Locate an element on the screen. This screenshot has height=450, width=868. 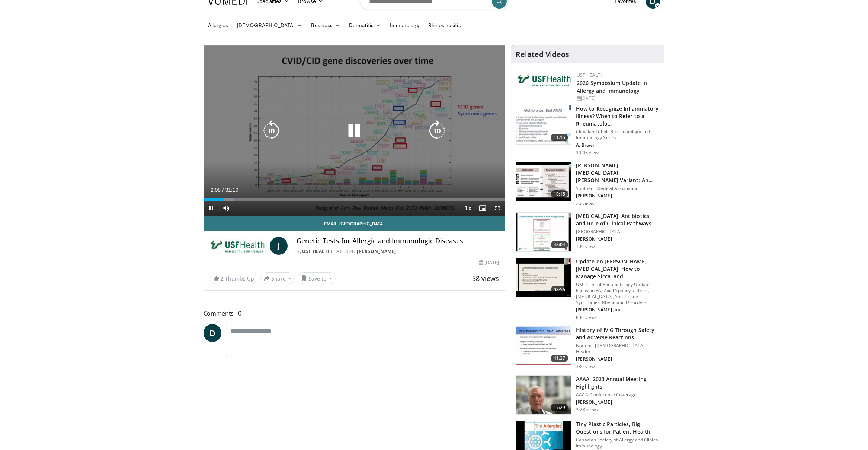
span: D is located at coordinates (212, 333).